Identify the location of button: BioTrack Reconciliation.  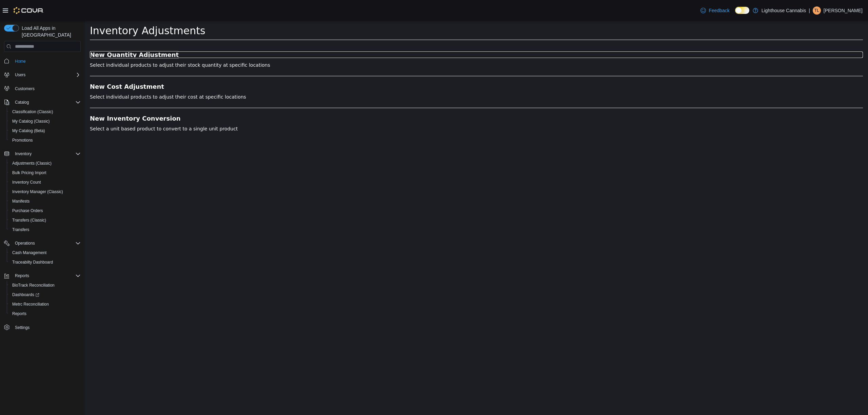
(45, 285).